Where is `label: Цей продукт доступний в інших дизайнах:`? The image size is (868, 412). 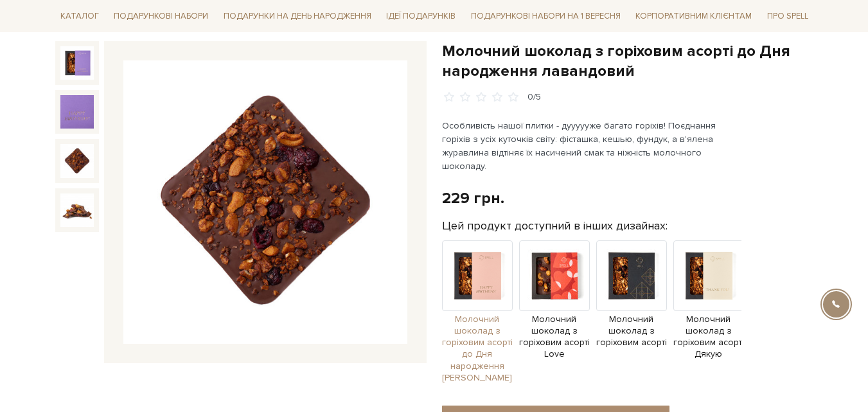 label: Цей продукт доступний в інших дизайнах: is located at coordinates (555, 225).